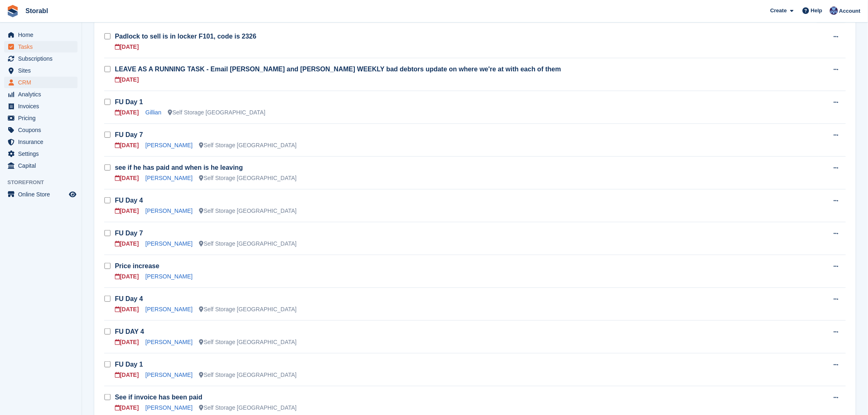 Image resolution: width=868 pixels, height=415 pixels. What do you see at coordinates (42, 94) in the screenshot?
I see `span: Analytics` at bounding box center [42, 94].